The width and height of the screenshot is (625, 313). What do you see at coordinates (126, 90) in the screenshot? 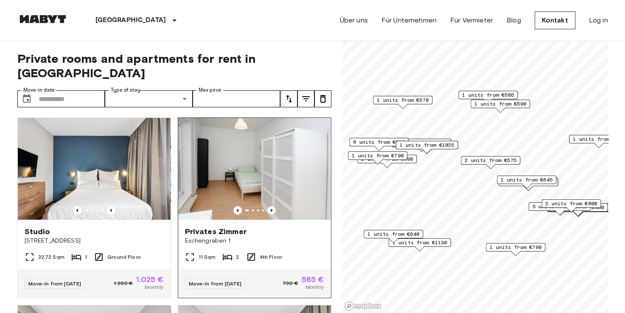
I see `label: Type of stay` at bounding box center [126, 90].